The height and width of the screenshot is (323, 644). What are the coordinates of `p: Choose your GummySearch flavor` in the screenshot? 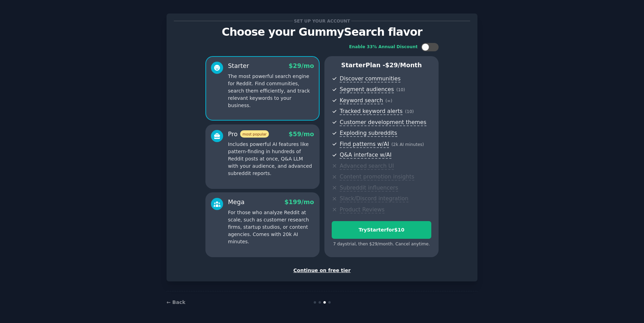 It's located at (322, 32).